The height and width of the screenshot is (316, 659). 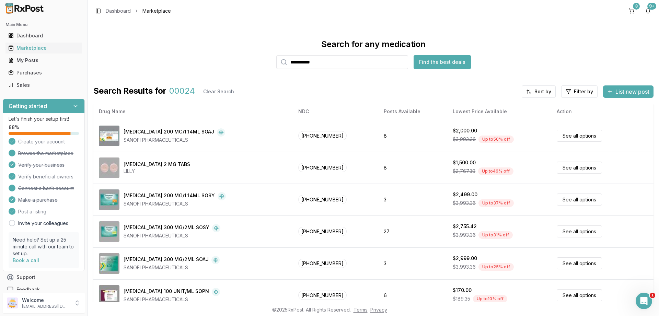 What do you see at coordinates (43, 223) in the screenshot?
I see `a: Invite your colleagues` at bounding box center [43, 223].